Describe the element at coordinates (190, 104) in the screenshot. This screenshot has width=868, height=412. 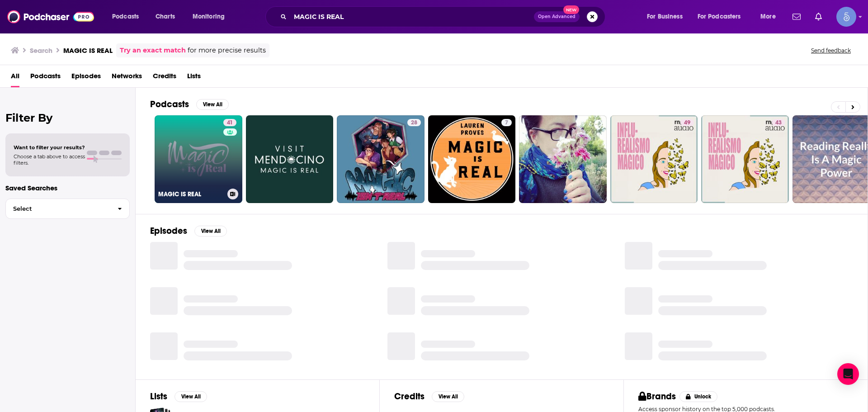
I see `a: PodcastsView All` at that location.